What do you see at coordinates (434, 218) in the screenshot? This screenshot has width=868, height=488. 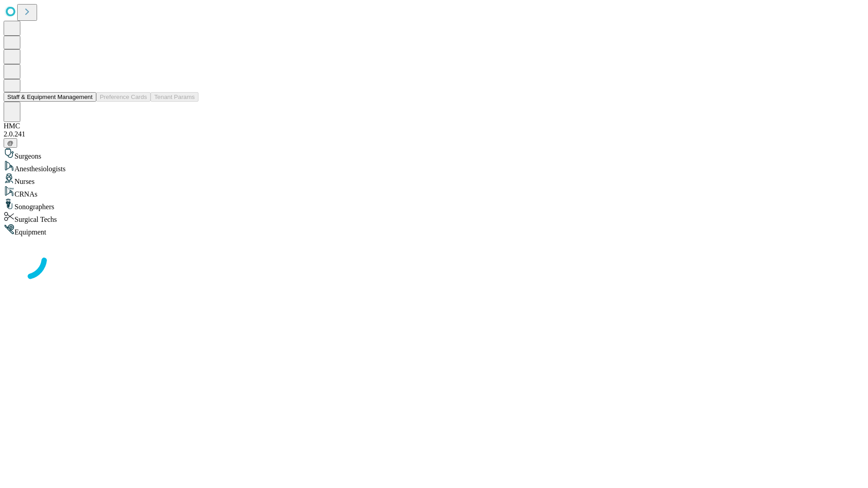 I see `div: Surgical Techs` at bounding box center [434, 218].